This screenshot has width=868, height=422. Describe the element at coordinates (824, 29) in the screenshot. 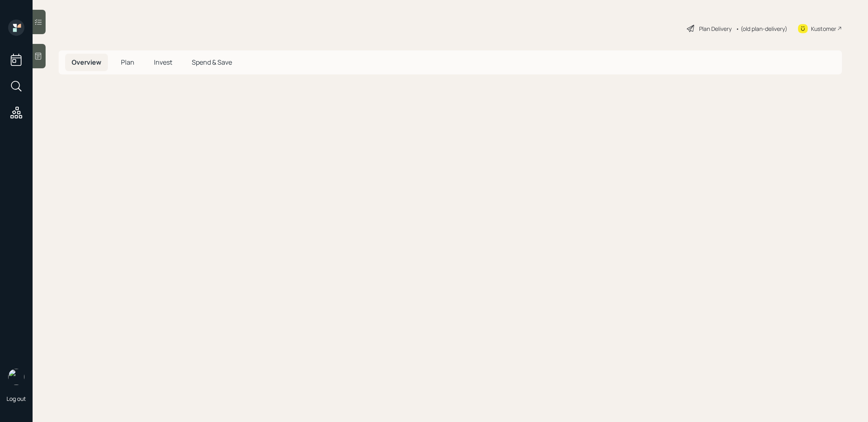

I see `div: Kustomer` at that location.